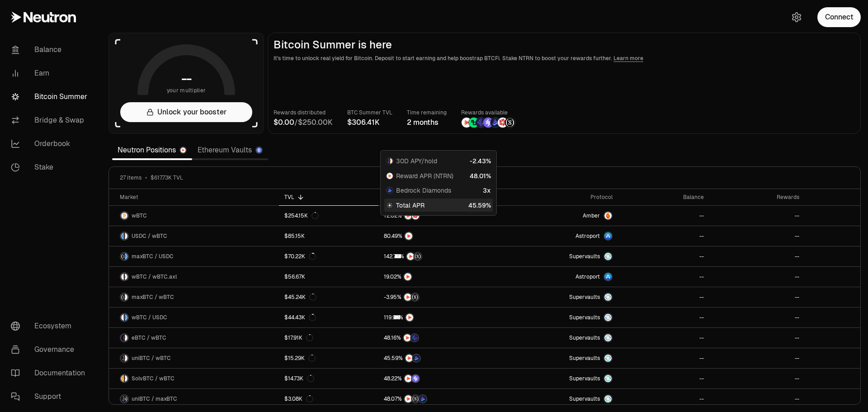 The width and height of the screenshot is (868, 412). I want to click on img: Neutron Logo, so click(183, 150).